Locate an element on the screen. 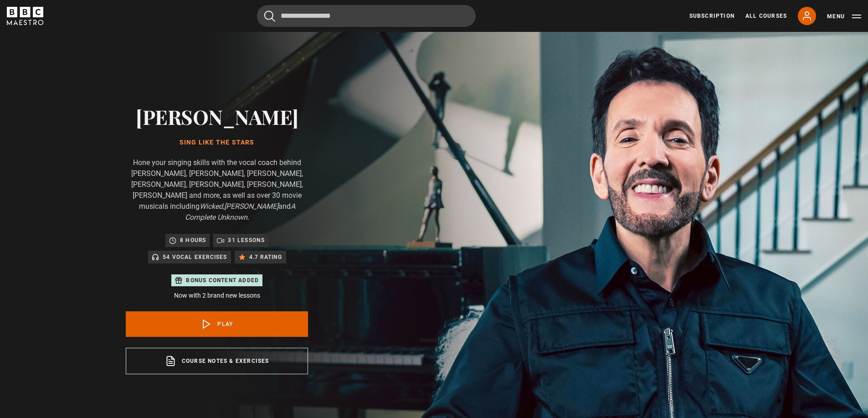 The width and height of the screenshot is (868, 418). p: 4.7 rating is located at coordinates (266, 257).